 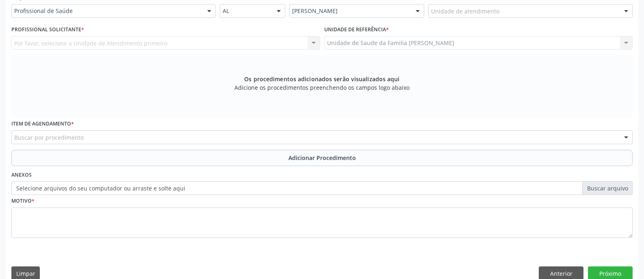 What do you see at coordinates (322, 157) in the screenshot?
I see `span: Adicionar Procedimento` at bounding box center [322, 157].